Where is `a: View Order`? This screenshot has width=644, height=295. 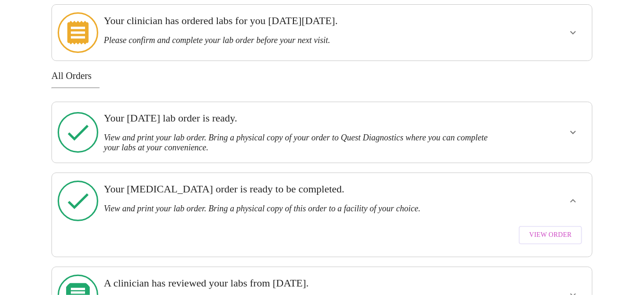 a: View Order is located at coordinates (551, 235).